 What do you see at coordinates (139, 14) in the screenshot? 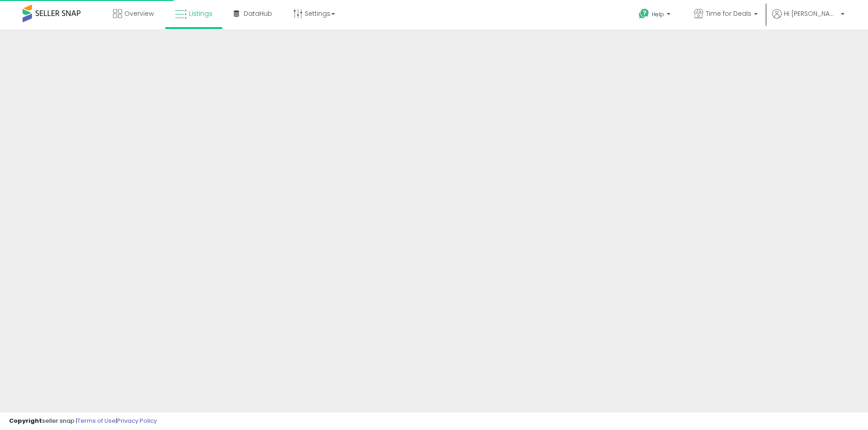
I see `span: Overview` at bounding box center [139, 14].